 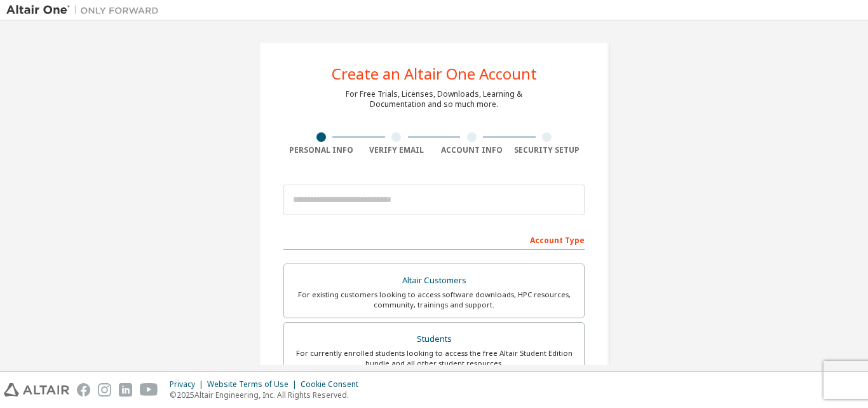 I want to click on div: Account Info, so click(x=471, y=150).